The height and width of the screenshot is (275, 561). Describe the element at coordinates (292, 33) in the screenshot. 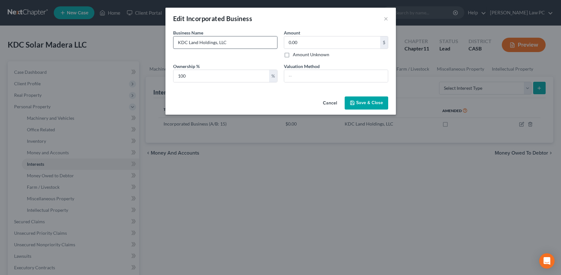

I see `label: Amount` at that location.